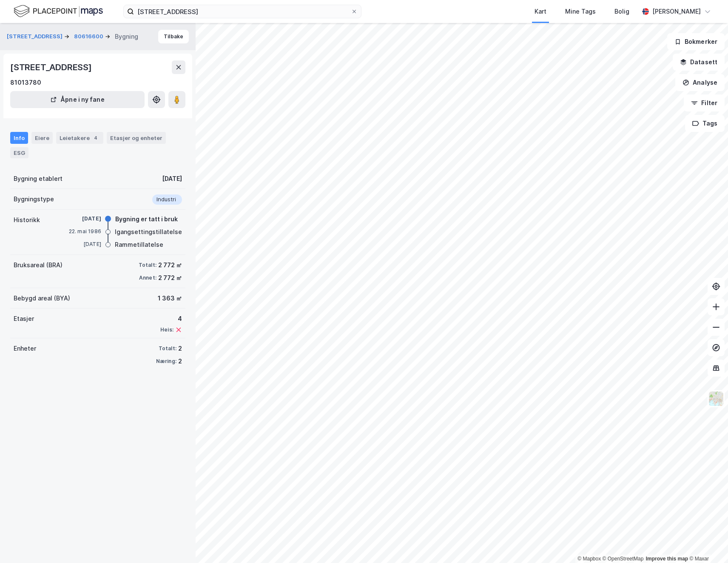  What do you see at coordinates (704, 103) in the screenshot?
I see `button: Filter` at bounding box center [704, 103].